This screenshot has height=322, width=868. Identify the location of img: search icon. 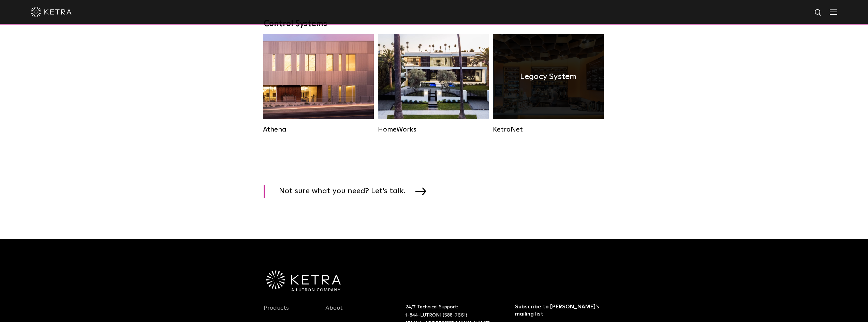
(819, 13).